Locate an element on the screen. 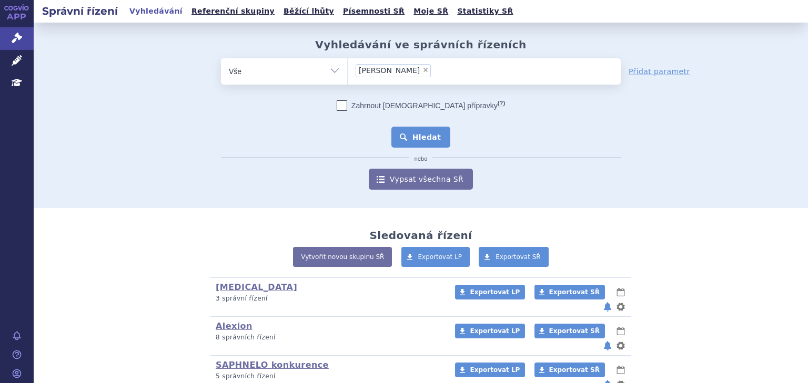  h2: Vyhledávání ve správních řízeních is located at coordinates (421, 45).